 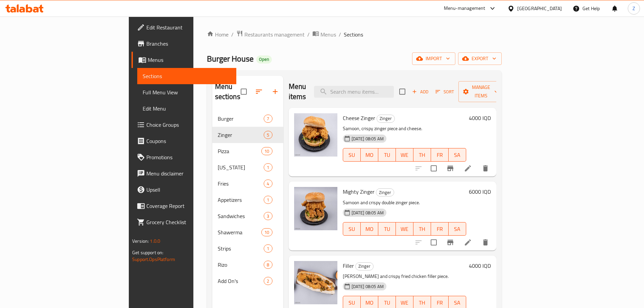 I want to click on nav: breadcrumb, so click(x=354, y=35).